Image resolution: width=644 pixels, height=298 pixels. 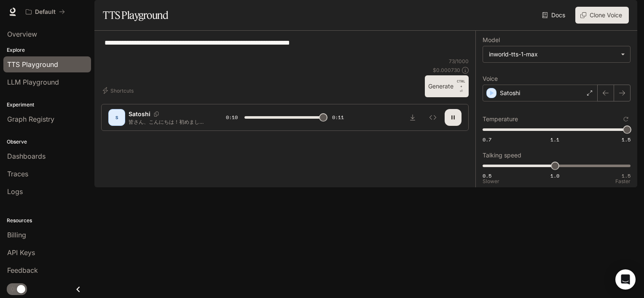 What do you see at coordinates (338, 118) in the screenshot?
I see `span: 0:11` at bounding box center [338, 118].